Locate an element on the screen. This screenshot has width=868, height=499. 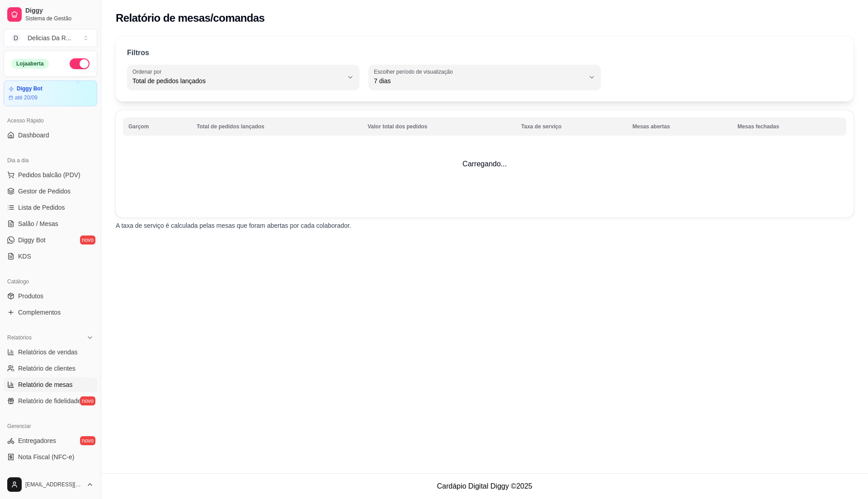
a: Produtos is located at coordinates (50, 296).